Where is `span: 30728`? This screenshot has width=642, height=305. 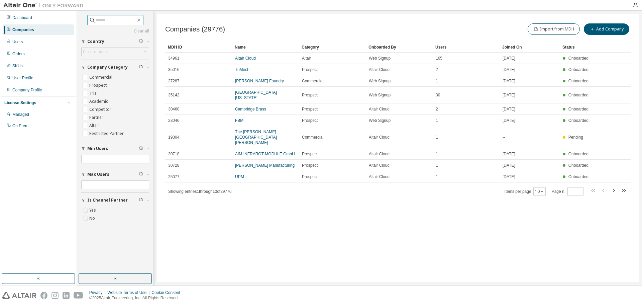
span: 30728 is located at coordinates (174, 165).